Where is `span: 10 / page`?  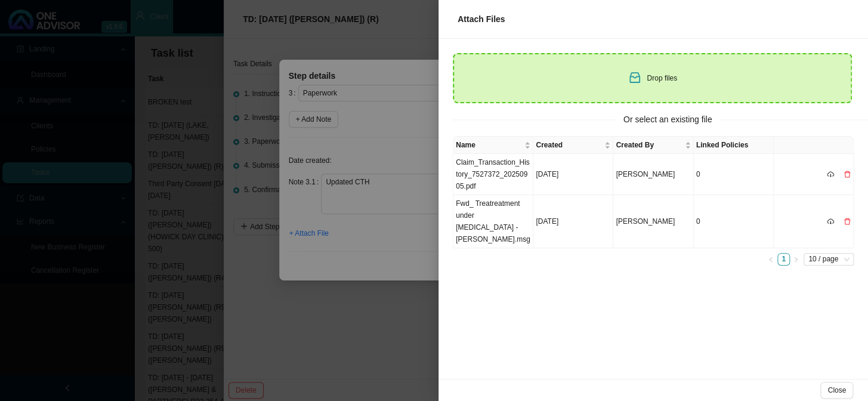 span: 10 / page is located at coordinates (829, 259).